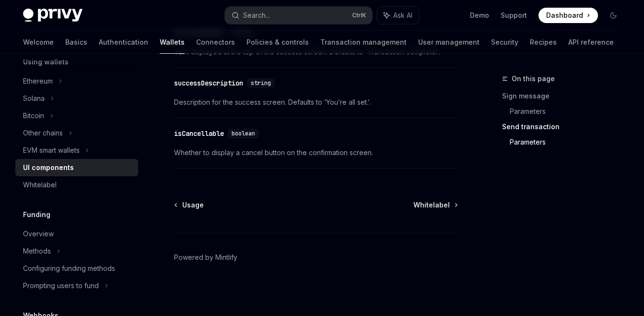 The image size is (644, 316). I want to click on a: API reference, so click(591, 43).